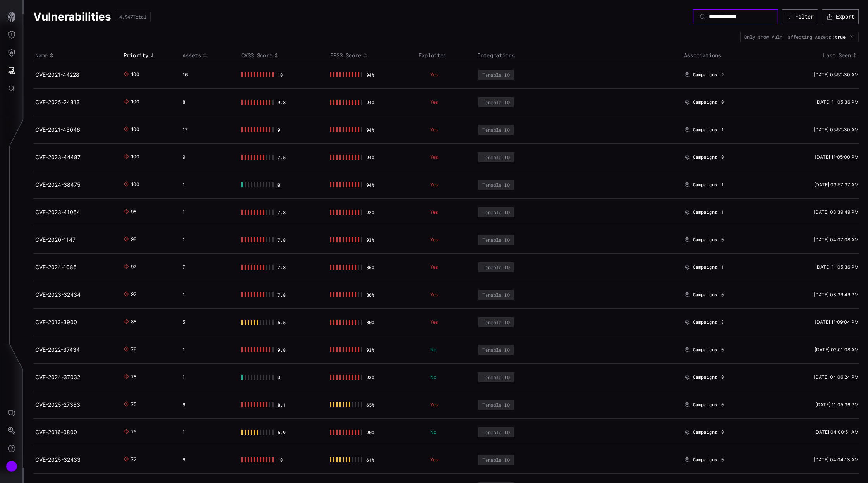 This screenshot has height=483, width=868. Describe the element at coordinates (370, 322) in the screenshot. I see `div: 80 %` at that location.